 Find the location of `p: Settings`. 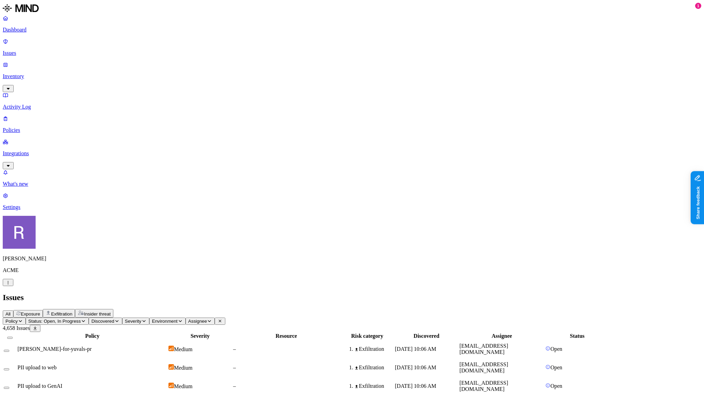

p: Settings is located at coordinates (352, 207).